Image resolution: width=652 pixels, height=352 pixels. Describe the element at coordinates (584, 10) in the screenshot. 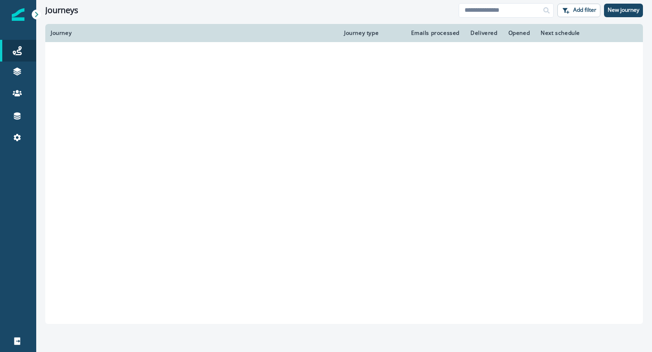

I see `p: Add filter` at that location.